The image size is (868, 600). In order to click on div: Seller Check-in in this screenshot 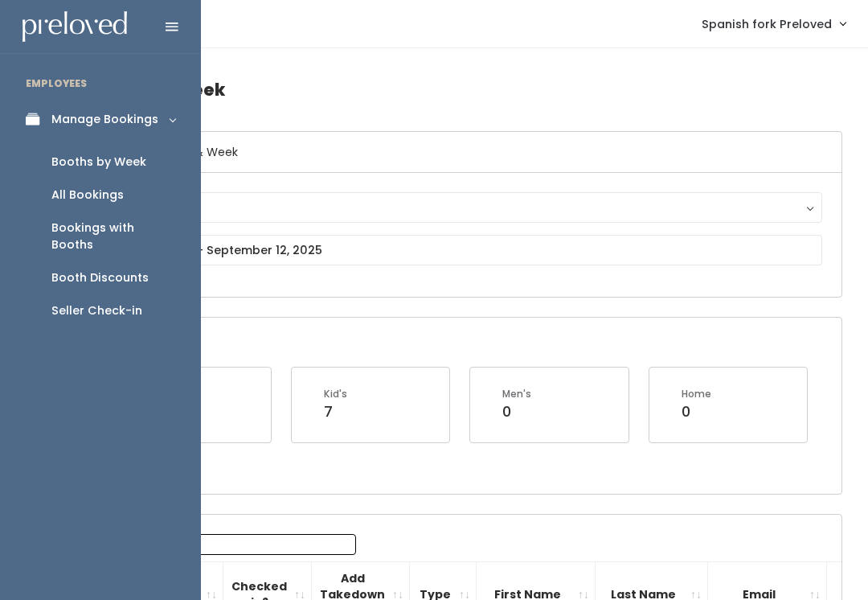, I will do `click(96, 310)`.